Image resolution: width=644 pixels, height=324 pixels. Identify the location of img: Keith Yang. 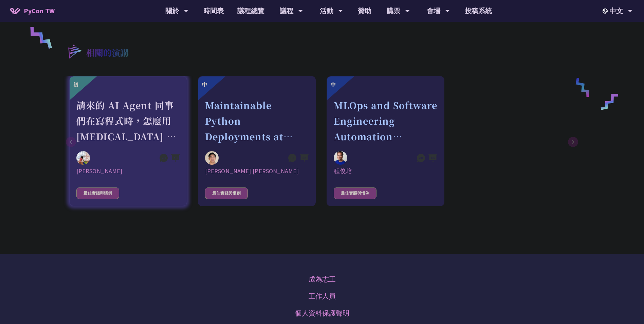
(83, 158).